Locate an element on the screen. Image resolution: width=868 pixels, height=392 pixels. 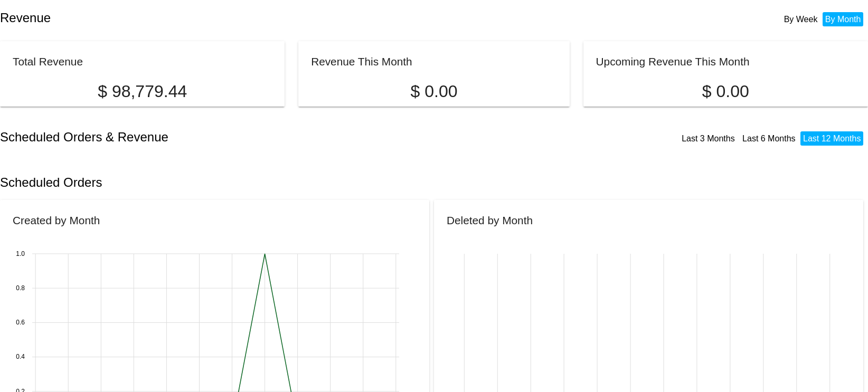
li: By Week is located at coordinates (801, 19).